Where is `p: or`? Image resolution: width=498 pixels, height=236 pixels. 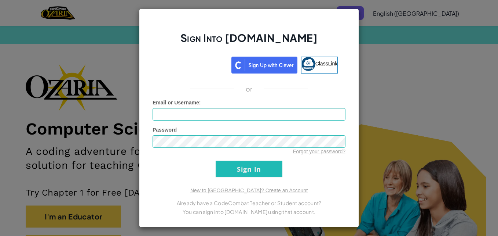 p: or is located at coordinates (249, 89).